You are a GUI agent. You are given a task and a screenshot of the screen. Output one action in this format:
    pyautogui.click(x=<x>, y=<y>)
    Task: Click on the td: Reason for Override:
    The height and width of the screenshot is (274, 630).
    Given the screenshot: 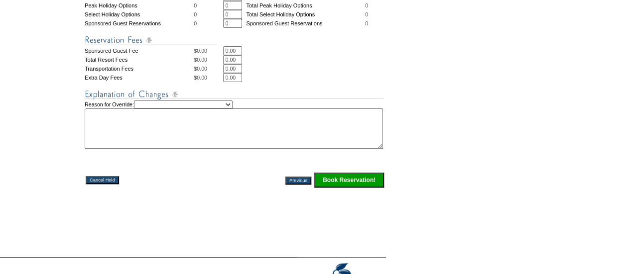 What is the action you would take?
    pyautogui.click(x=235, y=125)
    